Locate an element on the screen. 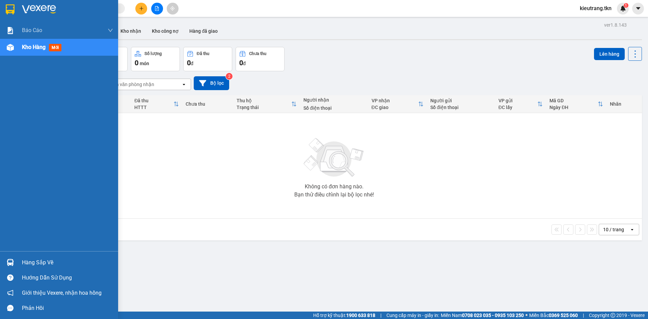 The image size is (648, 319). span: 1 is located at coordinates (626, 5).